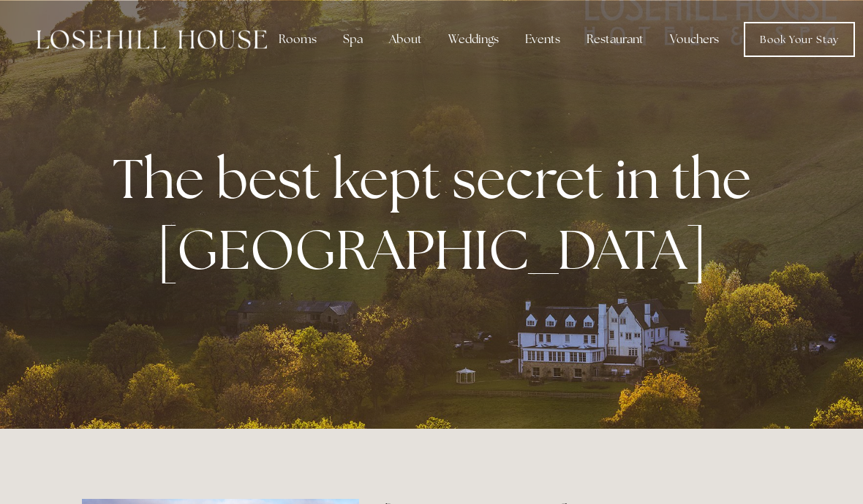 Image resolution: width=863 pixels, height=504 pixels. Describe the element at coordinates (543, 40) in the screenshot. I see `div: Events` at that location.